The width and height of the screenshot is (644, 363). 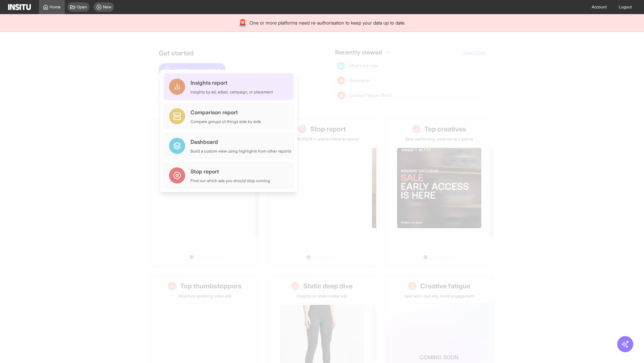 I want to click on div: Dashboard, so click(x=241, y=142).